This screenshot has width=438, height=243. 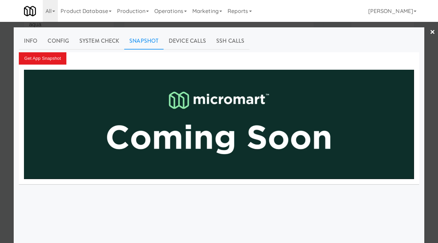 What do you see at coordinates (58, 41) in the screenshot?
I see `a: Config` at bounding box center [58, 41].